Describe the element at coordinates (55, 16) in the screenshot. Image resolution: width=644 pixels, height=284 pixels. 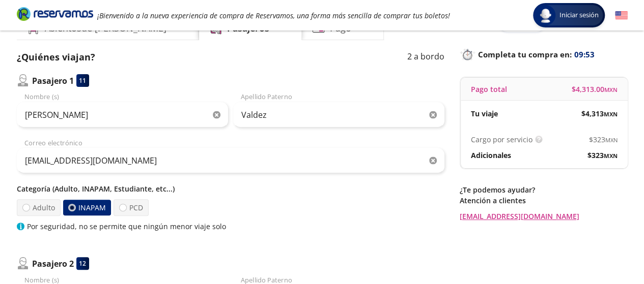
I see `a: Brand Logo` at that location.